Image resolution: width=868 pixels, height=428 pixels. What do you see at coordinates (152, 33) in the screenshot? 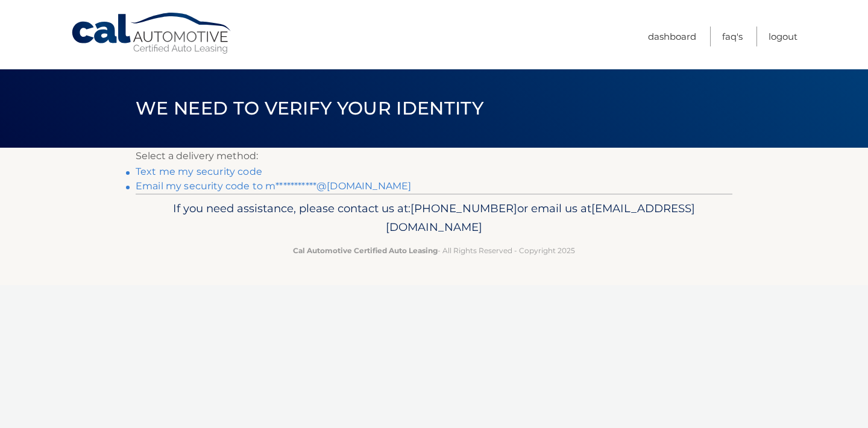
I see `a: Cal Automotive` at bounding box center [152, 33].